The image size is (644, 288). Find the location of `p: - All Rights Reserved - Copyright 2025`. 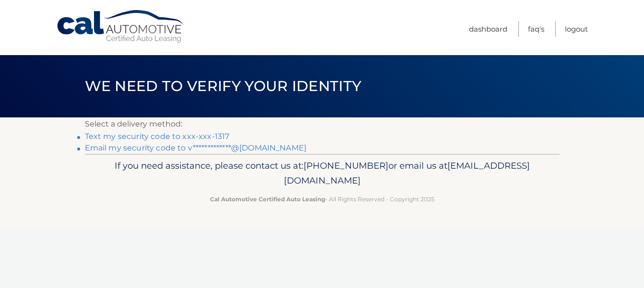

p: - All Rights Reserved - Copyright 2025 is located at coordinates (322, 199).